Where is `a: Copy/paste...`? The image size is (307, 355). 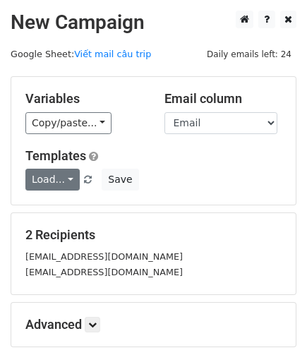 a: Copy/paste... is located at coordinates (68, 123).